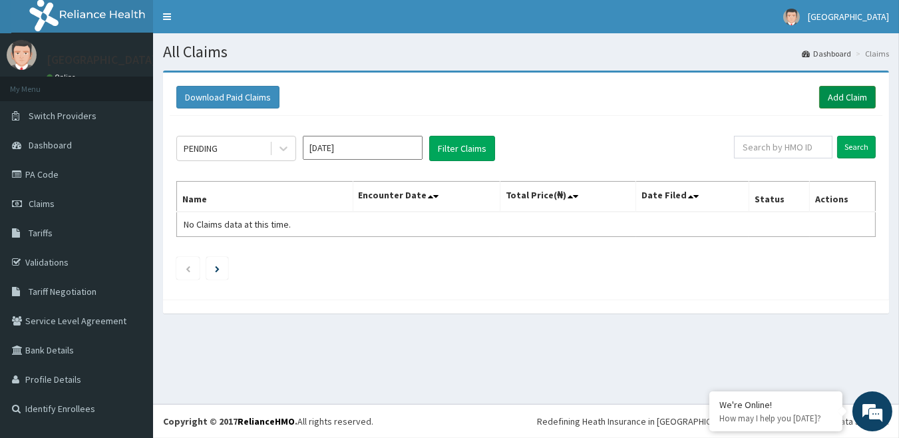 This screenshot has height=438, width=899. What do you see at coordinates (362, 148) in the screenshot?
I see `input: Select Month and Year` at bounding box center [362, 148].